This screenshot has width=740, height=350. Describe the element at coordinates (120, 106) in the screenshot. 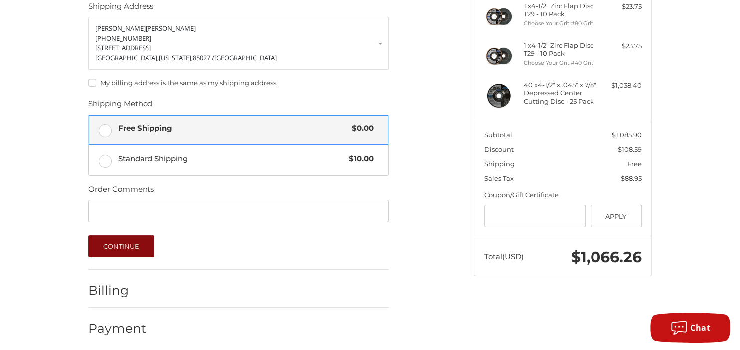

I see `legend: Shipping Method` at that location.